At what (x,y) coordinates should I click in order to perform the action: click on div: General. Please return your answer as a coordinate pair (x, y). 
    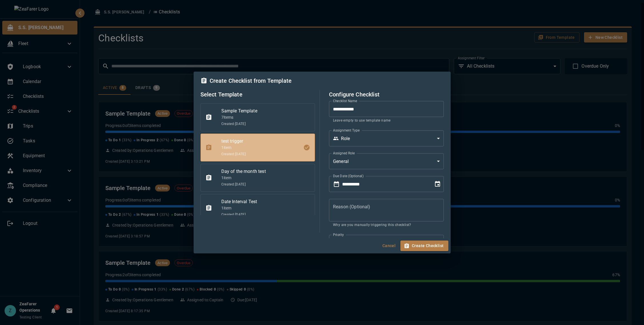
    Looking at the image, I should click on (387, 161).